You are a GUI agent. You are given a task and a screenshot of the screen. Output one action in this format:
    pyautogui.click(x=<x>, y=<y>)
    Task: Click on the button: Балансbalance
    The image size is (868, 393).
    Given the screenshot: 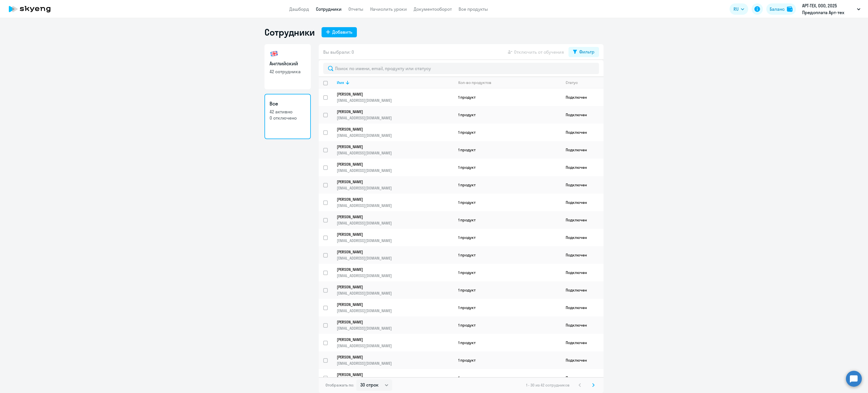 What is the action you would take?
    pyautogui.click(x=781, y=9)
    